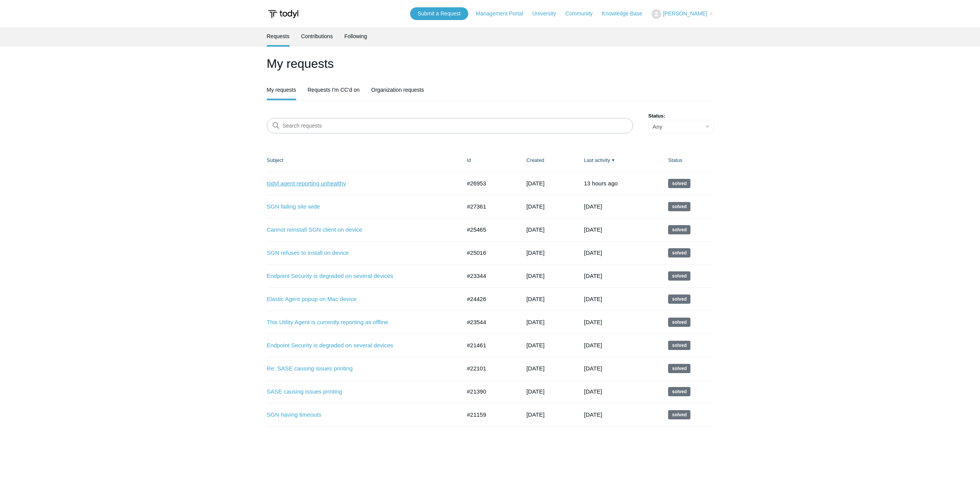 Image resolution: width=980 pixels, height=493 pixels. Describe the element at coordinates (680, 116) in the screenshot. I see `label: Status:` at that location.